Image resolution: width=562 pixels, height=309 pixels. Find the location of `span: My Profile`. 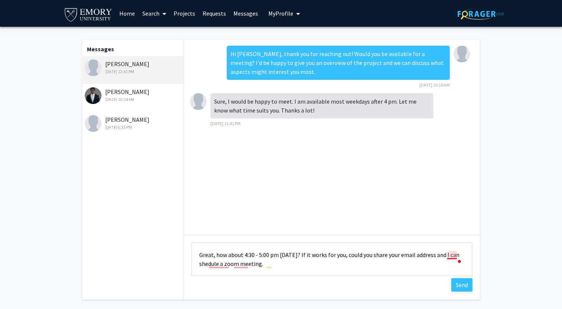

span: My Profile is located at coordinates (280, 13).